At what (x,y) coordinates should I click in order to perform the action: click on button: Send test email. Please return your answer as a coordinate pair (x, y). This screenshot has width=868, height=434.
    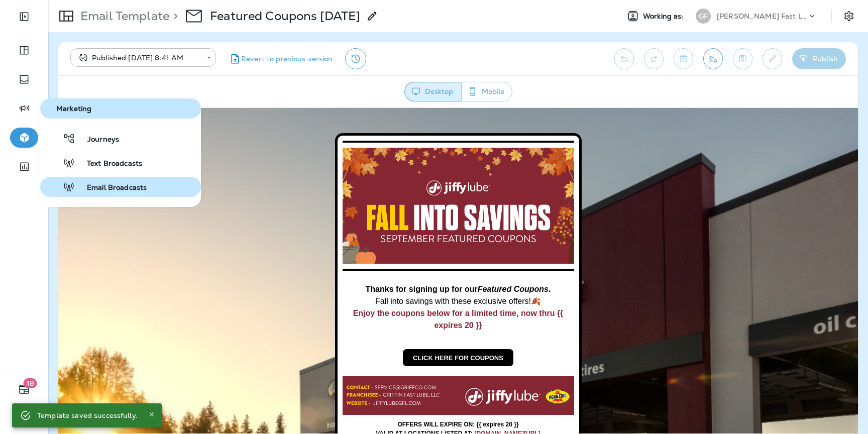
    Looking at the image, I should click on (713, 59).